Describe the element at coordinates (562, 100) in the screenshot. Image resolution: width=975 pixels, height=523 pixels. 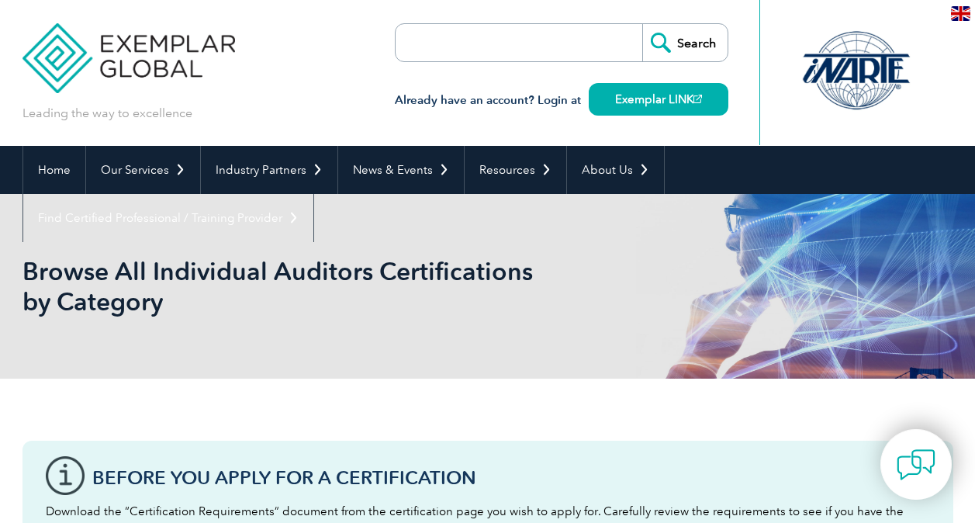
I see `h3: Already have an account? Login at` at that location.